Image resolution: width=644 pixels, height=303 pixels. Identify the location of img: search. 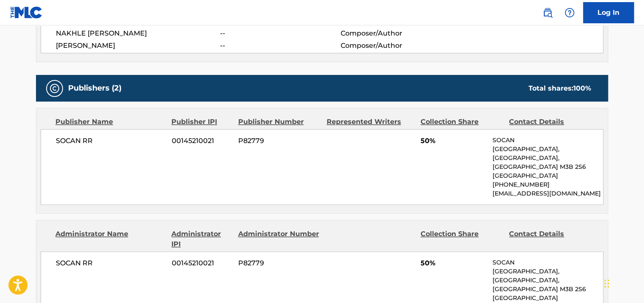
(548, 13).